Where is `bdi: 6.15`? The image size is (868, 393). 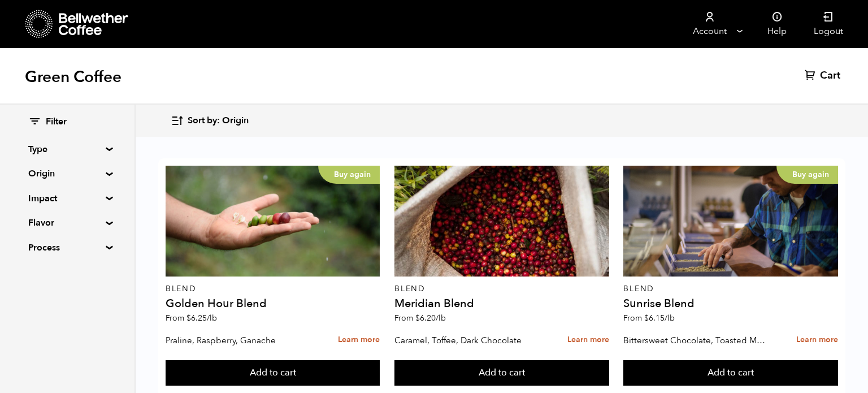 bdi: 6.15 is located at coordinates (659, 318).